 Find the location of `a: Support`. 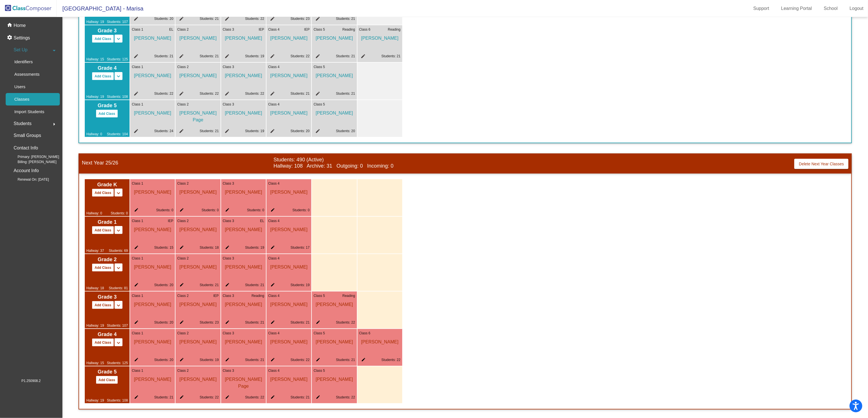

a: Support is located at coordinates (761, 9).